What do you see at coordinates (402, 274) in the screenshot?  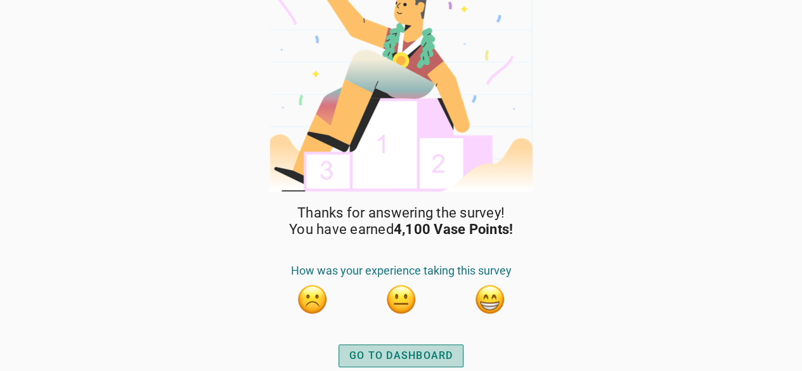 I see `div: How was your experience taking this survey` at bounding box center [402, 274].